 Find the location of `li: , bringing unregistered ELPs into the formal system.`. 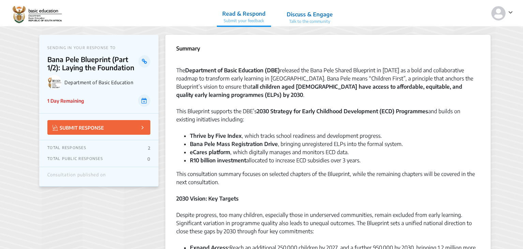

li: , bringing unregistered ELPs into the formal system. is located at coordinates (335, 144).